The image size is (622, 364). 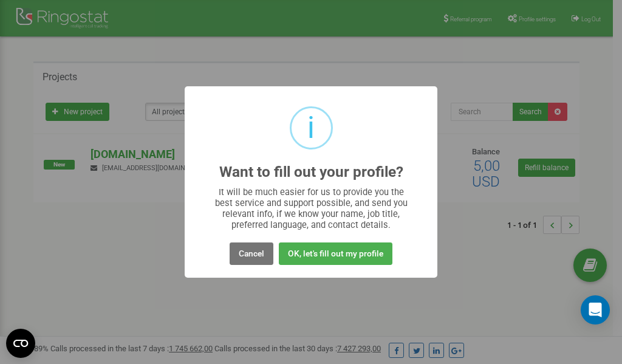 What do you see at coordinates (20, 344) in the screenshot?
I see `button: Open CMP widget` at bounding box center [20, 344].